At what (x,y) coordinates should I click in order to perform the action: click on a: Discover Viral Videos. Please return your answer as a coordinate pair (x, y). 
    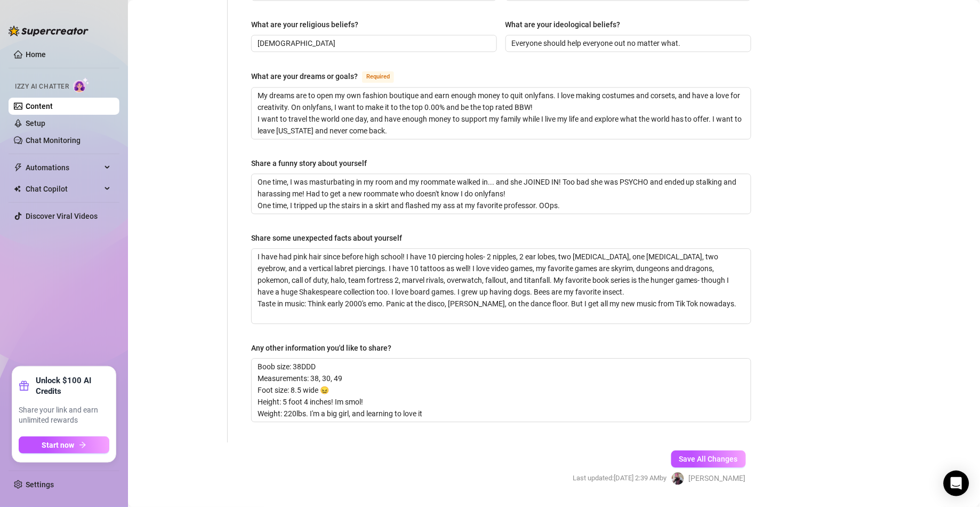
    Looking at the image, I should click on (61, 216).